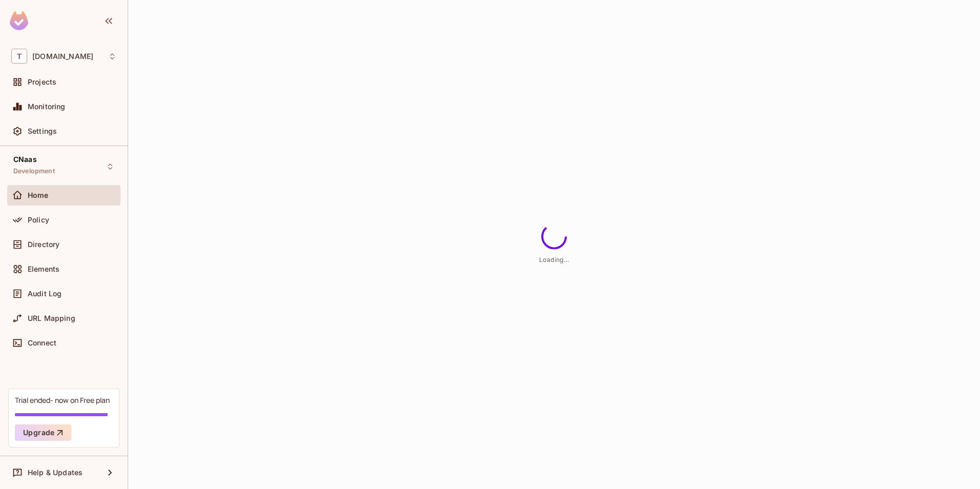 This screenshot has height=489, width=980. Describe the element at coordinates (42, 82) in the screenshot. I see `span: Projects` at that location.